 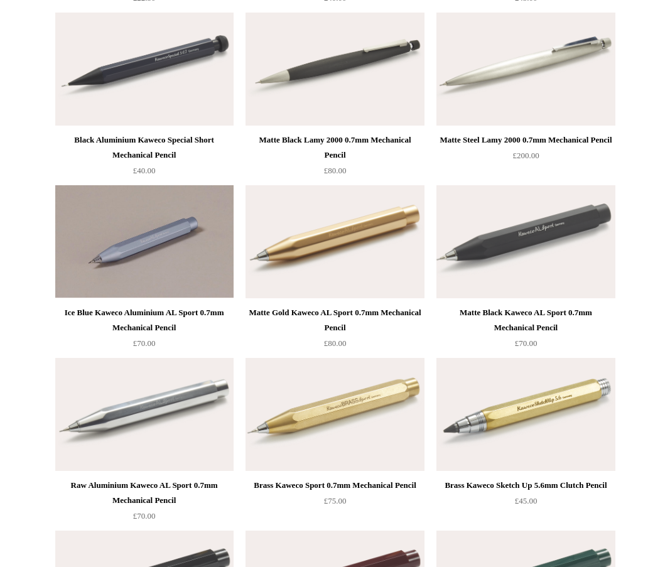 What do you see at coordinates (525, 331) in the screenshot?
I see `a: Matte Black Kaweco AL Sport 0.7mm Mechanical Pencil £70.00` at bounding box center [525, 331].